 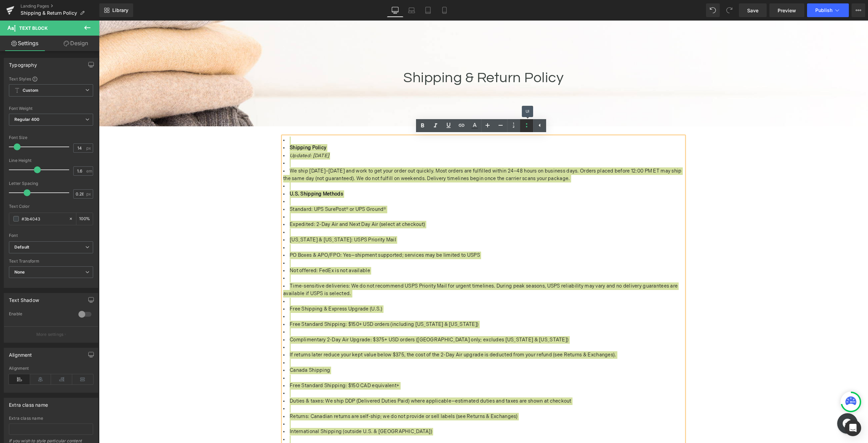 What do you see at coordinates (209, 127) in the screenshot?
I see `strong: Shipping Policy` at bounding box center [209, 127].